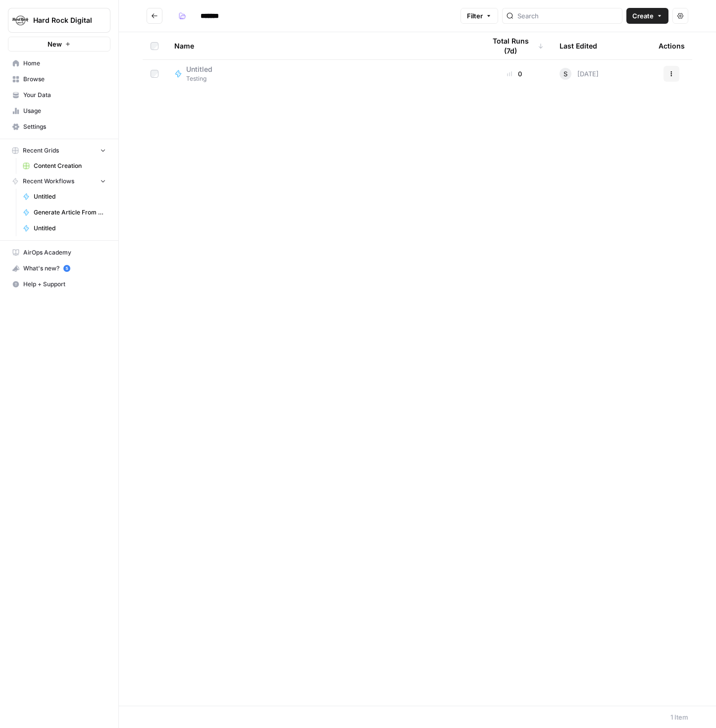 The width and height of the screenshot is (716, 728). Describe the element at coordinates (514, 73) in the screenshot. I see `div: 0` at that location.